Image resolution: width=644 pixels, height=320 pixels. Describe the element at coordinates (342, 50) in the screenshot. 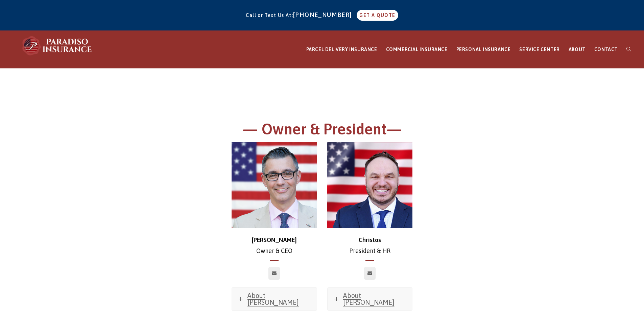

I see `a: PARCEL DELIVERY INSURANCE` at that location.